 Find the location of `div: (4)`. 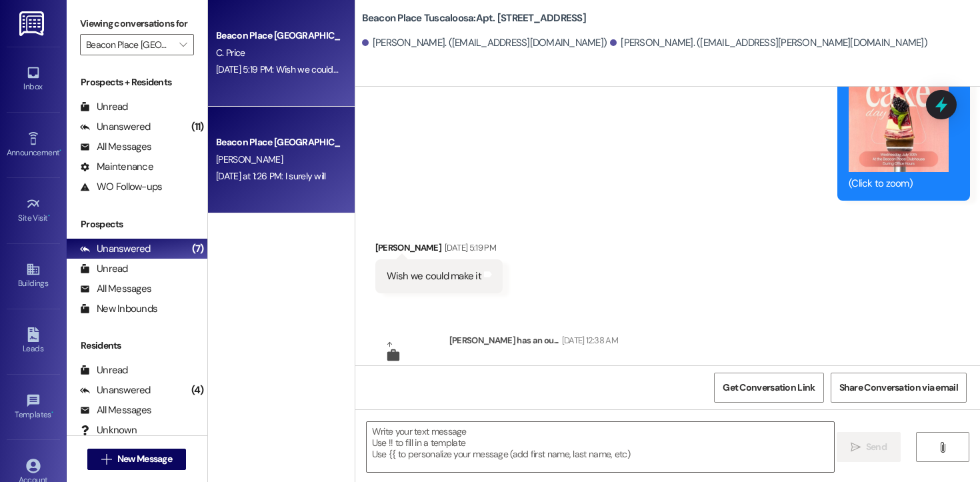

div: (4) is located at coordinates (197, 390).